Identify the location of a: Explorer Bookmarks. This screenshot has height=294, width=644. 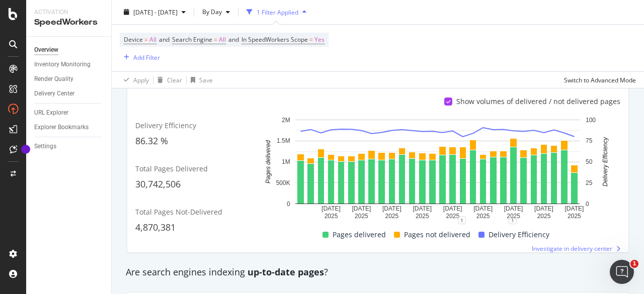
(69, 127).